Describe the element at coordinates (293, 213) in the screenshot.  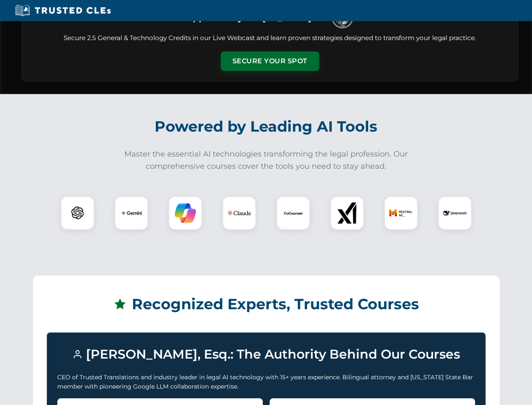
I see `img: CoCounsel Logo` at that location.